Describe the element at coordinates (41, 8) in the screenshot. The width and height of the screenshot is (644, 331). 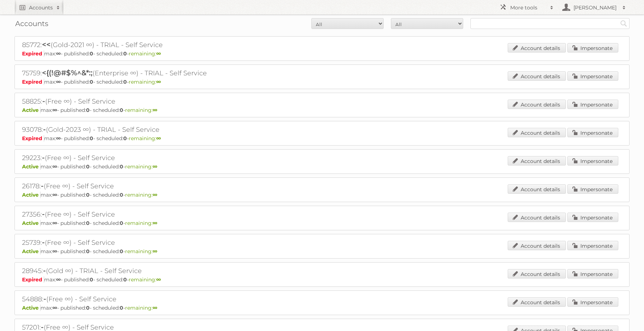
I see `h2: Accounts` at that location.